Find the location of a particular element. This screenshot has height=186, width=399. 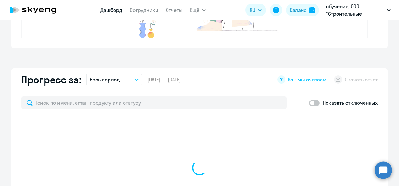

button: Балансbalance is located at coordinates (302, 10).